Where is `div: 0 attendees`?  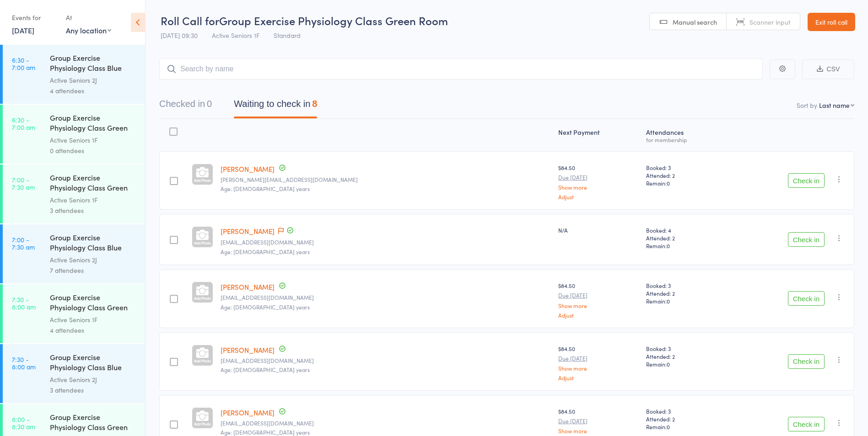
div: 0 attendees is located at coordinates (93, 150).